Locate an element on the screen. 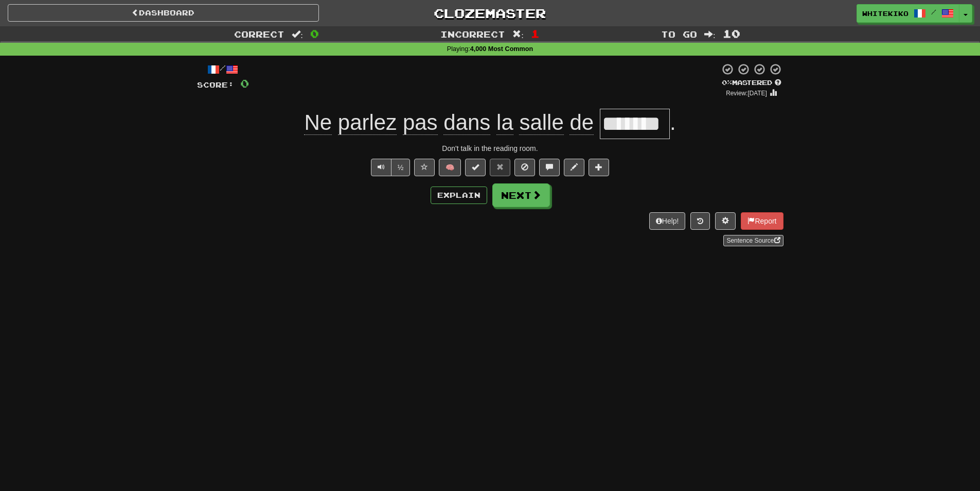 This screenshot has width=980, height=491. div: Mastered is located at coordinates (752, 83).